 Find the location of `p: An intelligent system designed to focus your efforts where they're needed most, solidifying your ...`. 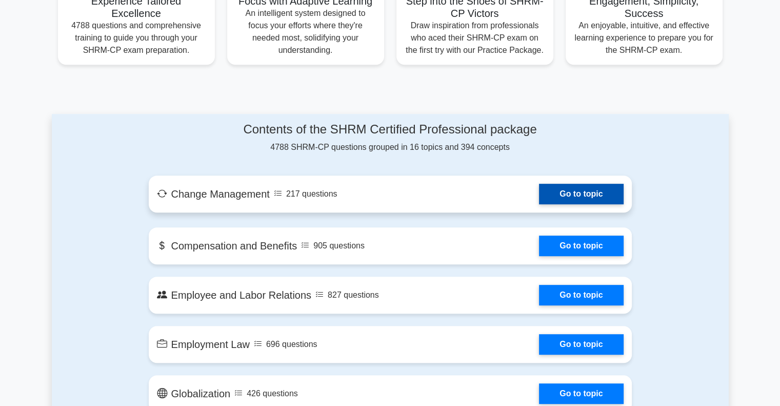

p: An intelligent system designed to focus your efforts where they're needed most, solidifying your ... is located at coordinates (306, 32).